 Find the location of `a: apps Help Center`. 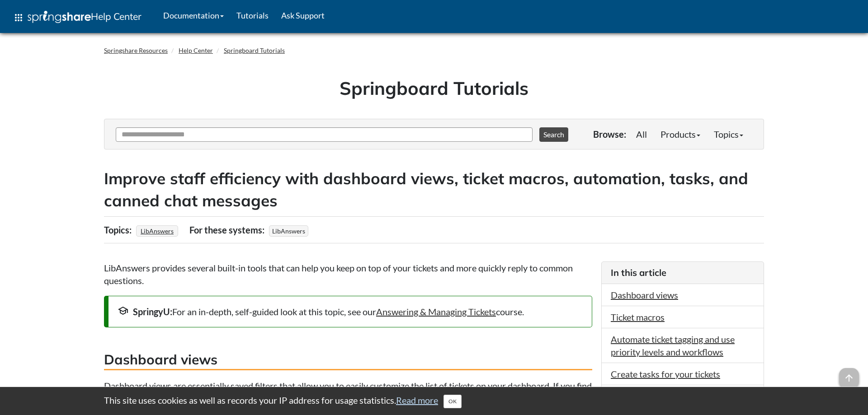

a: apps Help Center is located at coordinates (77, 18).